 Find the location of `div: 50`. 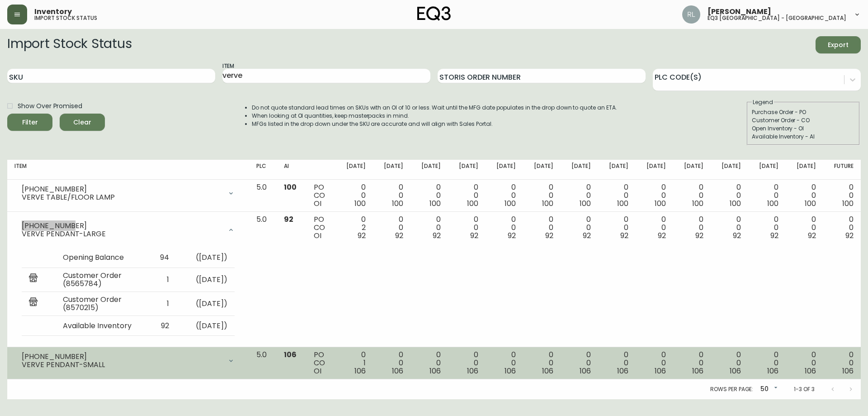

div: 50 is located at coordinates (768, 389).